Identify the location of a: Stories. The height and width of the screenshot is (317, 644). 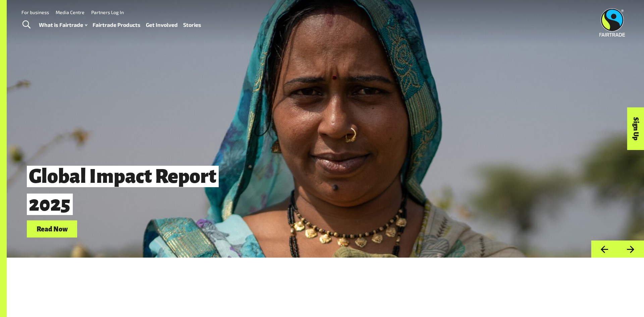
(192, 25).